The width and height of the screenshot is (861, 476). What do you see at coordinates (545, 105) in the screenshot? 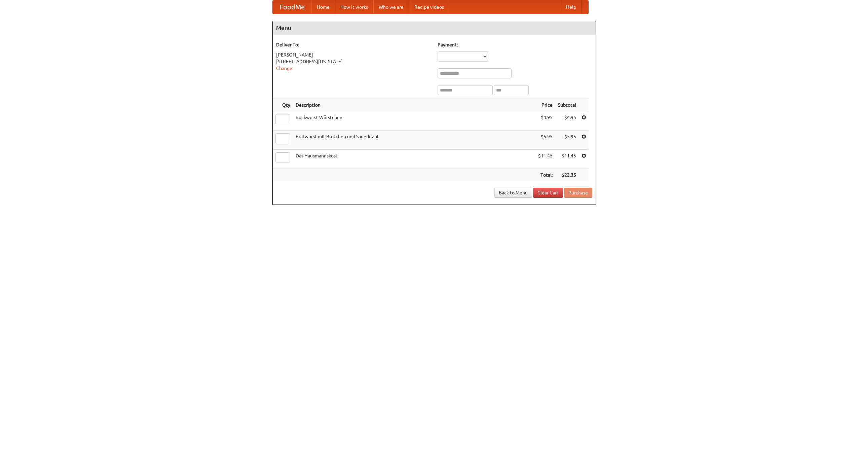
I see `th: Price` at bounding box center [545, 105].